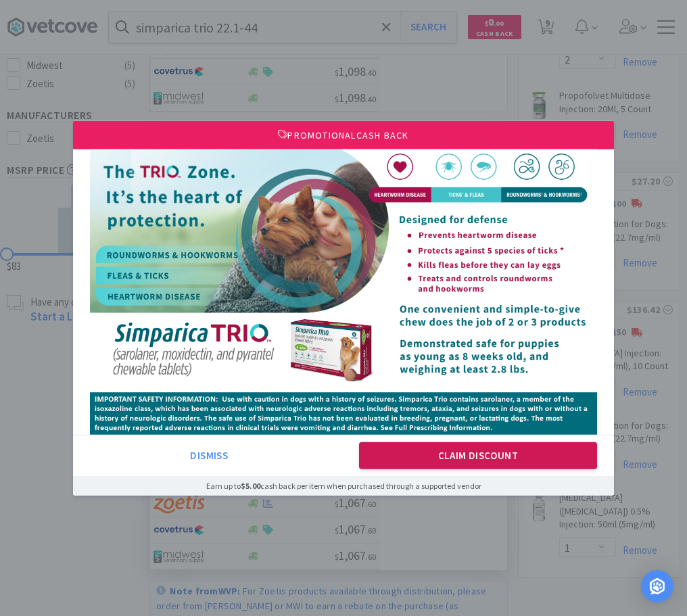 The image size is (687, 616). Describe the element at coordinates (343, 134) in the screenshot. I see `div: Promotional Cash Back` at that location.